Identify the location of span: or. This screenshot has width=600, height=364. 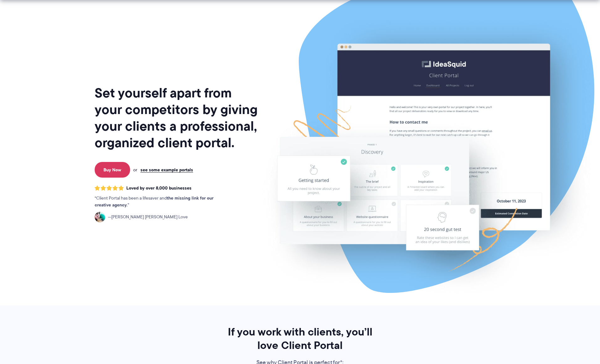
(135, 169).